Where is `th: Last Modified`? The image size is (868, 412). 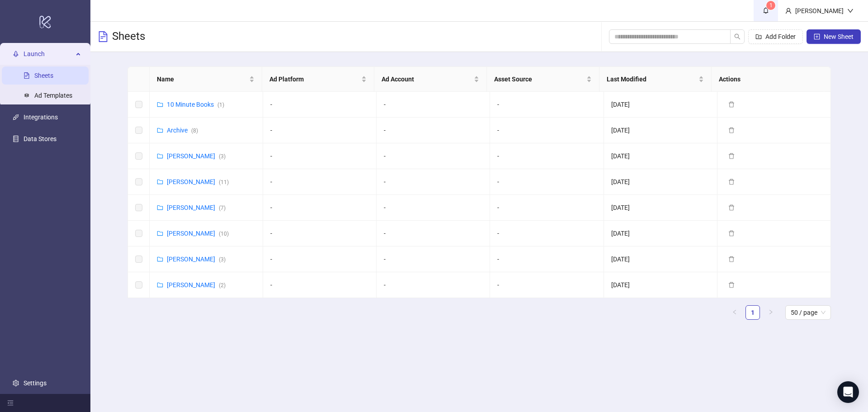 th: Last Modified is located at coordinates (656, 79).